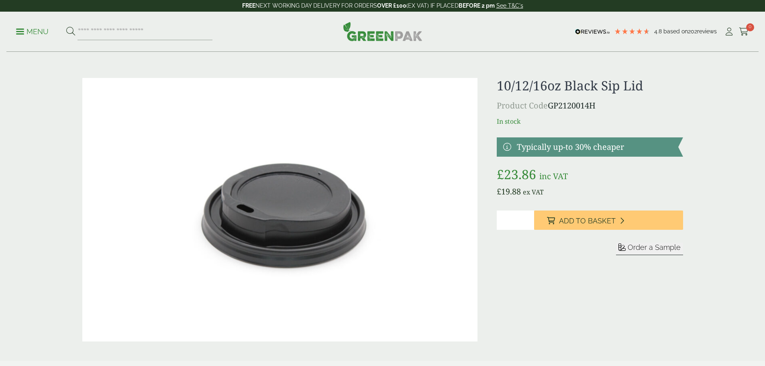  What do you see at coordinates (280, 210) in the screenshot?
I see `img: 12 & 16oz Black Sip Lid` at bounding box center [280, 210].